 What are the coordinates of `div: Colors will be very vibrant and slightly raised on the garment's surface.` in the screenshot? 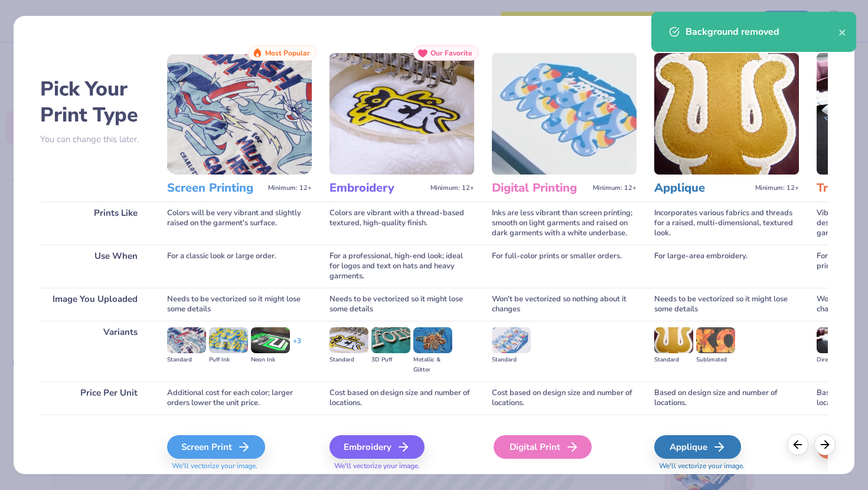 It's located at (239, 223).